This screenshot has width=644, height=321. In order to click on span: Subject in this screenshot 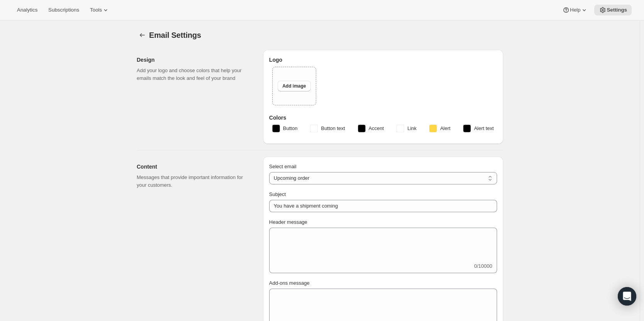, I will do `click(277, 194)`.